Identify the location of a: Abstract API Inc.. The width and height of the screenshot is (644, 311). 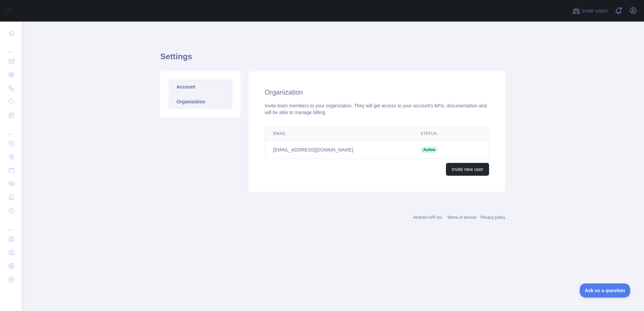
(428, 217).